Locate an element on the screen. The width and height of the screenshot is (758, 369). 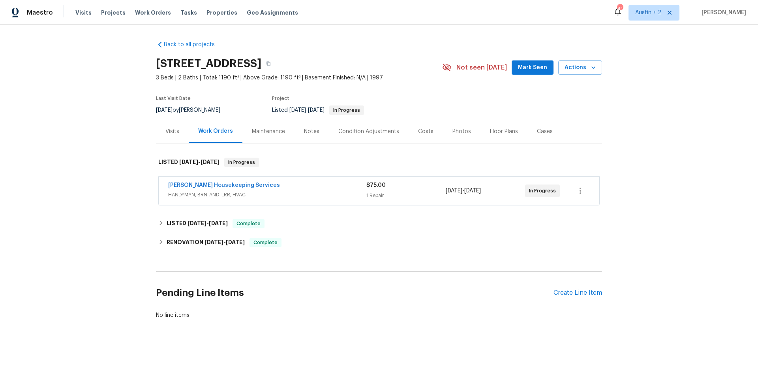
span: Actions is located at coordinates (580, 67).